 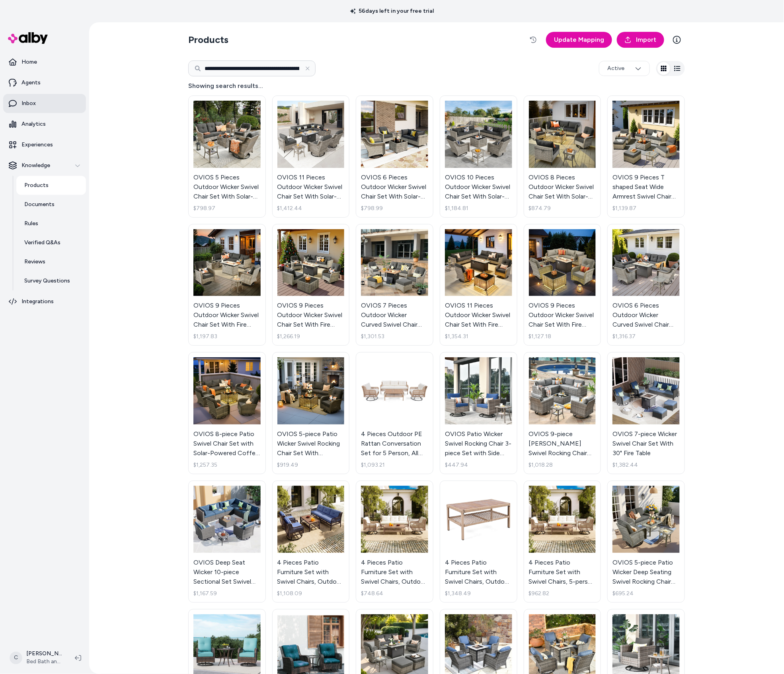 What do you see at coordinates (563, 541) in the screenshot?
I see `a: 4 Pieces Patio Furniture Set with Swivel Chairs, 5-person Outdoor Wicker Sofas Set for Poolside B...` at bounding box center [563, 541].